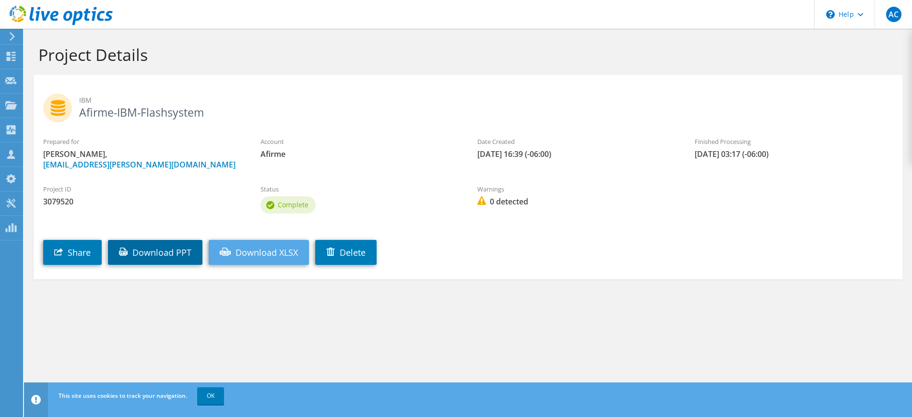  Describe the element at coordinates (894, 14) in the screenshot. I see `span: AC` at that location.